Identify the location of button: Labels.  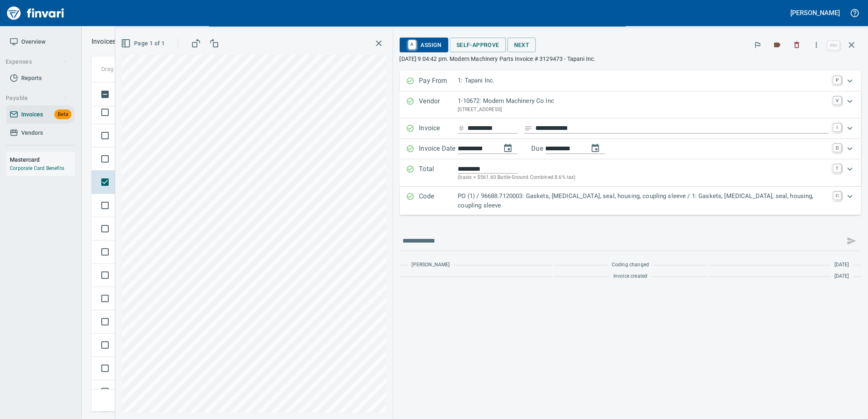
(778, 45).